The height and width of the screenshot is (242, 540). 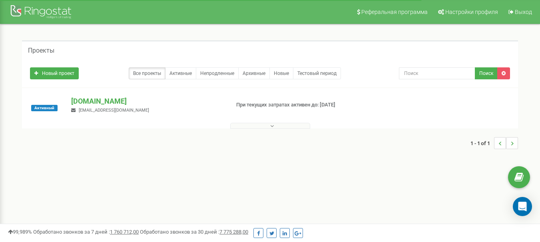 I want to click on div: Open Intercom Messenger, so click(x=522, y=207).